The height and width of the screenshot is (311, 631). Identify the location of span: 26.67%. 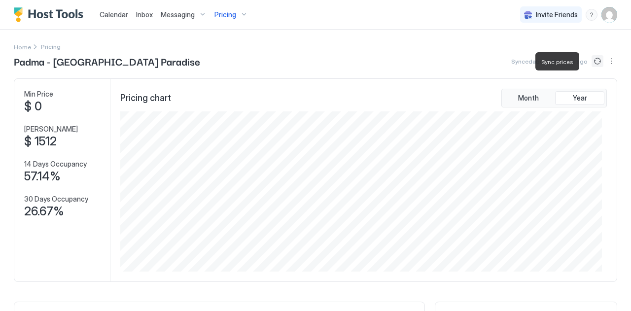
(44, 211).